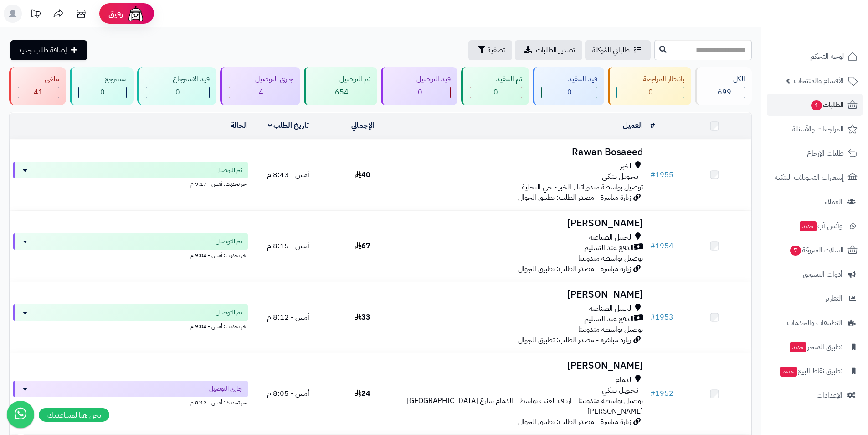 This screenshot has height=435, width=868. What do you see at coordinates (624, 380) in the screenshot?
I see `span: الدمام` at bounding box center [624, 380].